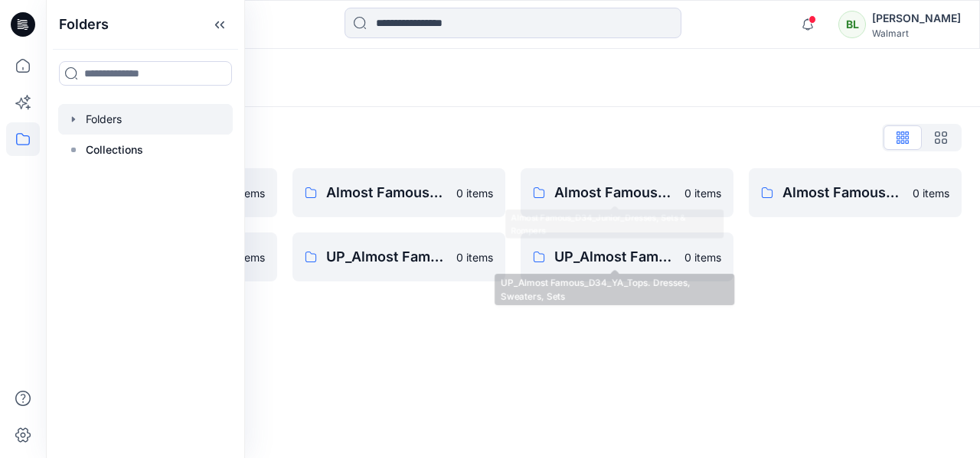 This screenshot has height=458, width=980. I want to click on p: Collections, so click(114, 150).